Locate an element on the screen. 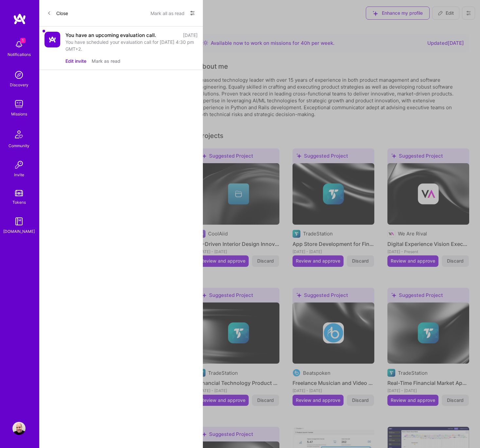 The width and height of the screenshot is (480, 448). div: Missions is located at coordinates (19, 114).